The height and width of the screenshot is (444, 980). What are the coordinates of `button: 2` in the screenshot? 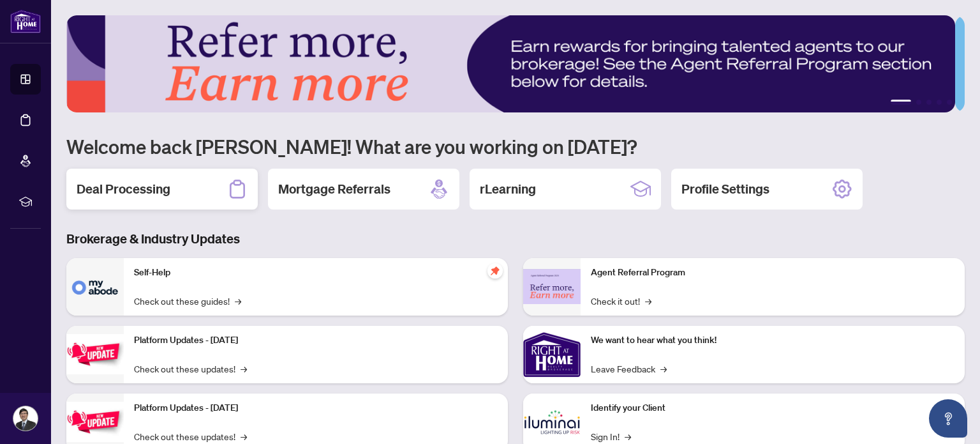 It's located at (919, 102).